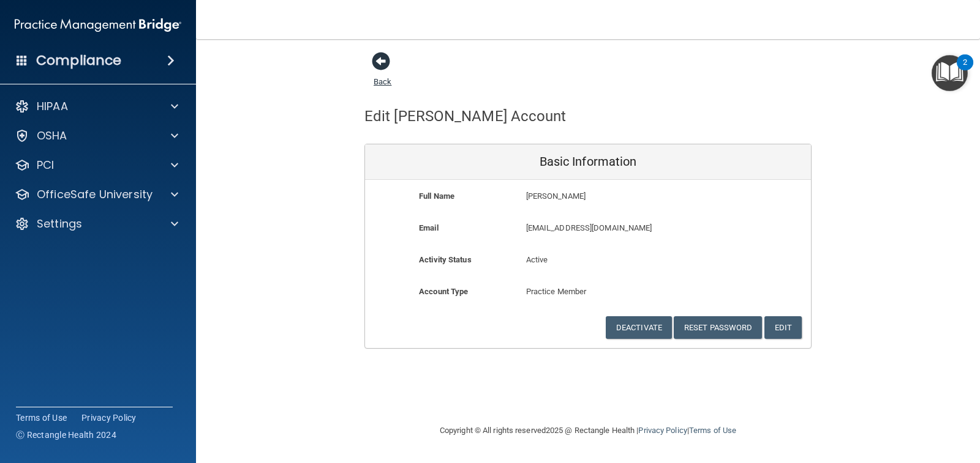 This screenshot has width=980, height=463. What do you see at coordinates (96, 165) in the screenshot?
I see `a: PCI` at bounding box center [96, 165].